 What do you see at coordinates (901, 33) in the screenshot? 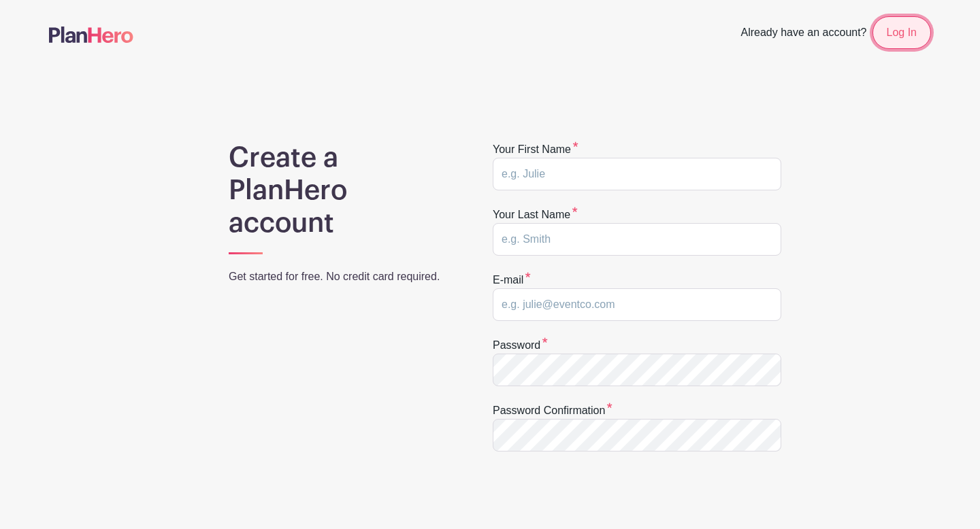
I see `a: Log In` at bounding box center [901, 33].